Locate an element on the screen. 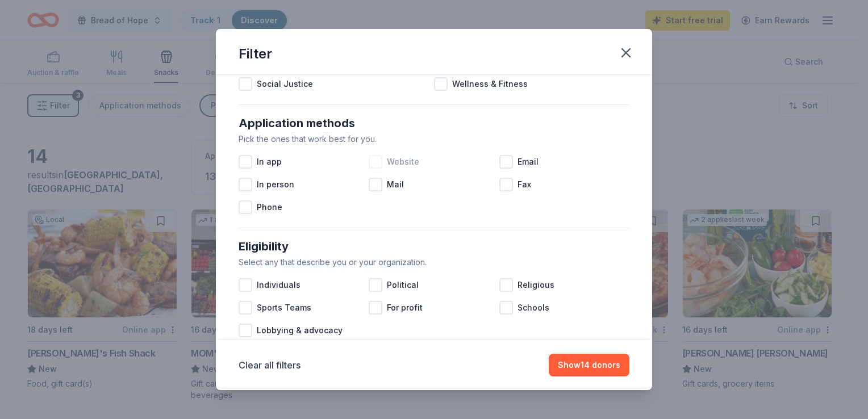  div: Pick the ones that work best for you. is located at coordinates (434, 139).